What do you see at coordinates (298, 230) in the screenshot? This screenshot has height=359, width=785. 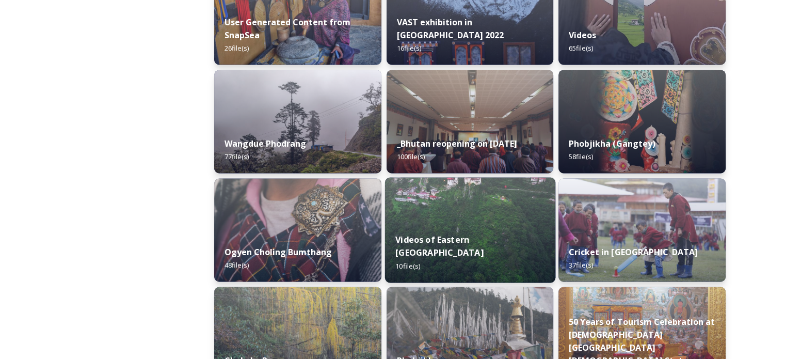 I see `img: Ogyen%2520Choling%2520by%2520Matt%2520Dutile5.jpg` at bounding box center [298, 230].